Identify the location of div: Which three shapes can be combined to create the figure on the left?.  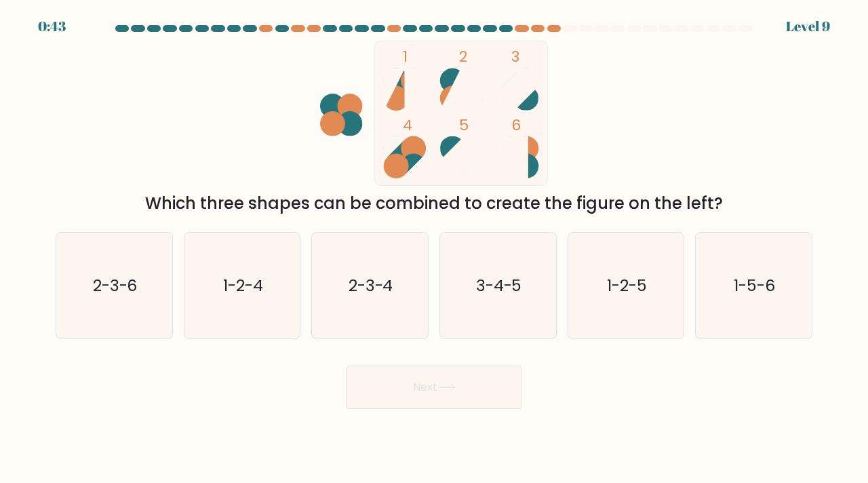
(434, 204).